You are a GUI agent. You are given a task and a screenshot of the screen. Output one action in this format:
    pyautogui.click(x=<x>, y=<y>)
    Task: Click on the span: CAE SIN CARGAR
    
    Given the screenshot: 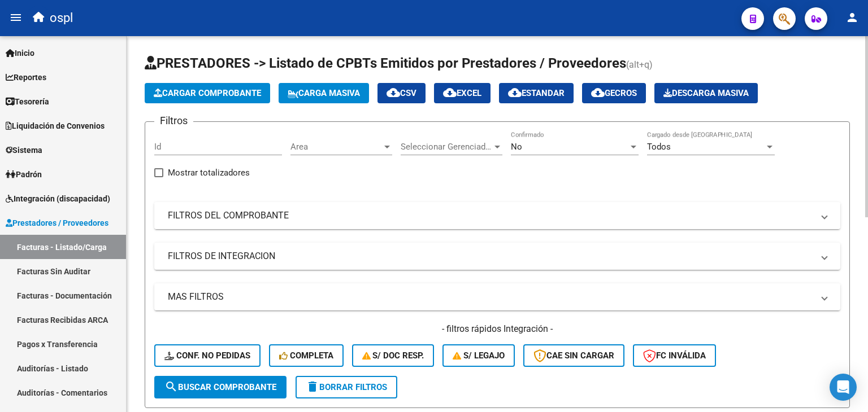 What is the action you would take?
    pyautogui.click(x=574, y=356)
    